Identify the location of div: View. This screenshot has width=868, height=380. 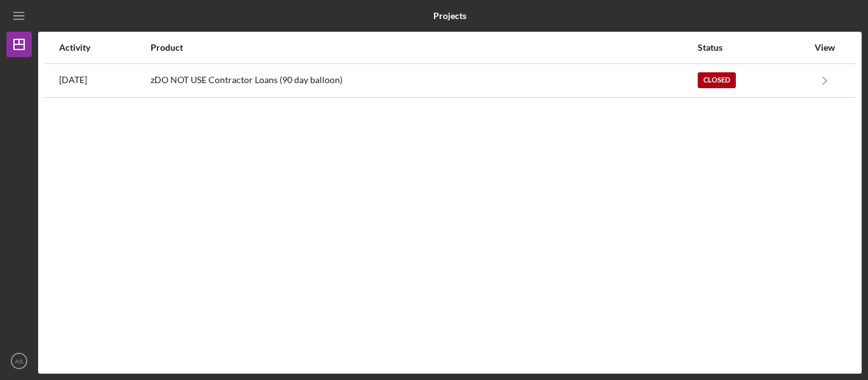
(824, 48).